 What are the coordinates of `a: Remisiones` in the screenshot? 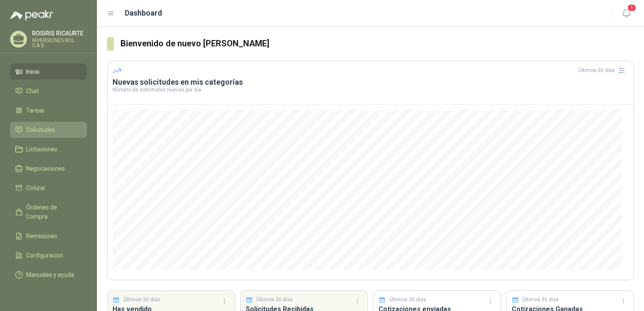 It's located at (48, 236).